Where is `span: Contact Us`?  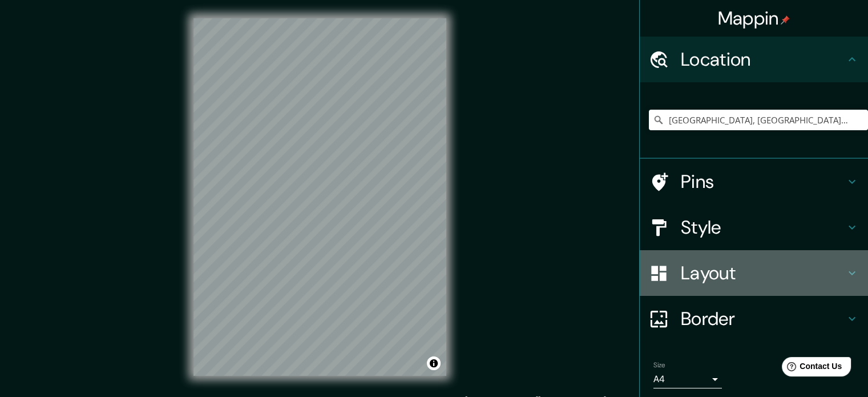
span: Contact Us is located at coordinates (55, 13).